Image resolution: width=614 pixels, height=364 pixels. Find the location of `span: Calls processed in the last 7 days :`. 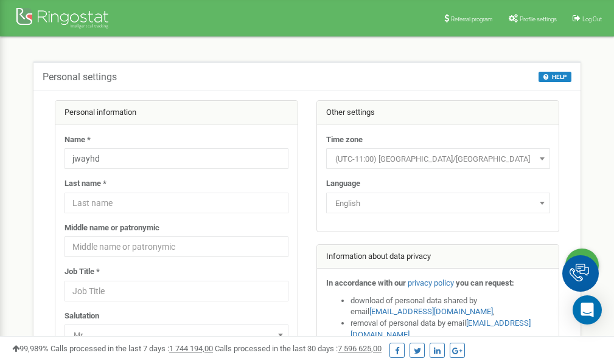

span: Calls processed in the last 7 days : is located at coordinates (131, 348).